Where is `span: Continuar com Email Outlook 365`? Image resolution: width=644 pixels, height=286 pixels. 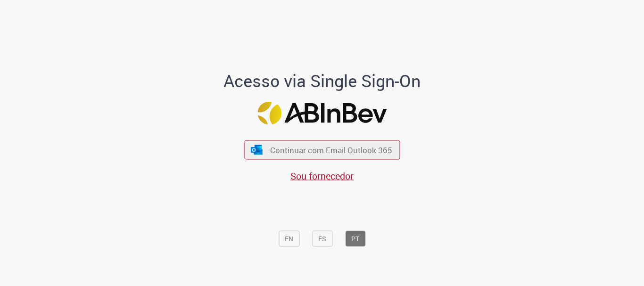
span: Continuar com Email Outlook 365 is located at coordinates (331, 150).